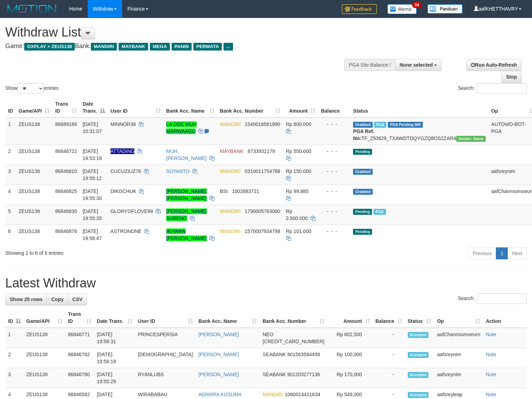 This screenshot has height=399, width=532. Describe the element at coordinates (502, 299) in the screenshot. I see `input: Search:` at that location.